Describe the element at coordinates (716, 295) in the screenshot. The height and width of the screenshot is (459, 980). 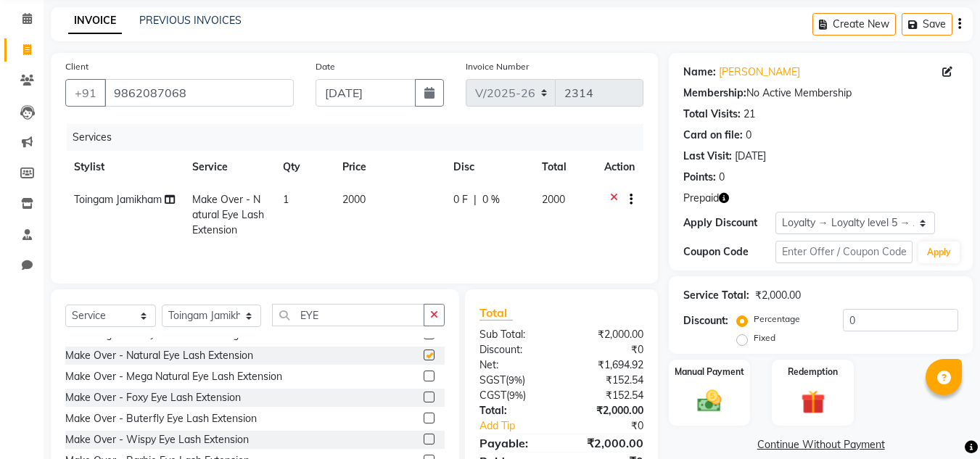
I see `div: Service Total:` at that location.